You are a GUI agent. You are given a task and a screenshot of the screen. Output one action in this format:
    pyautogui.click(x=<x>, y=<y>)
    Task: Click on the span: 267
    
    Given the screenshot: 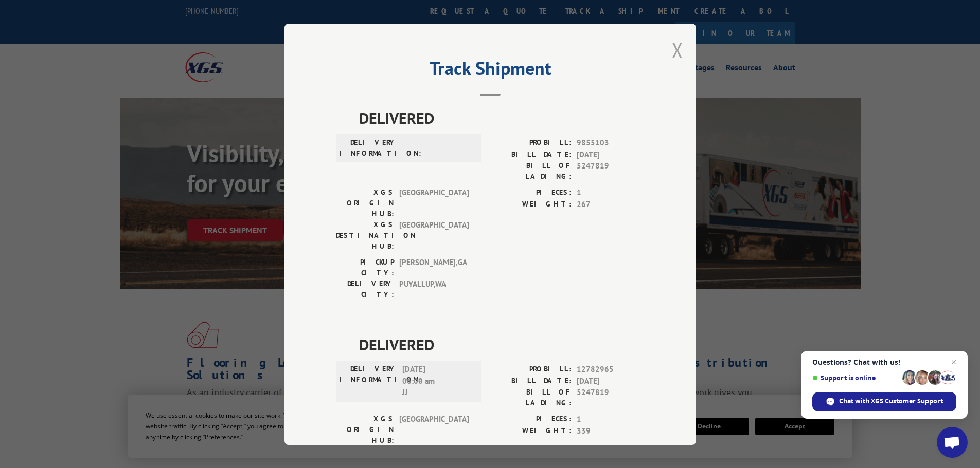 What is the action you would take?
    pyautogui.click(x=610, y=204)
    